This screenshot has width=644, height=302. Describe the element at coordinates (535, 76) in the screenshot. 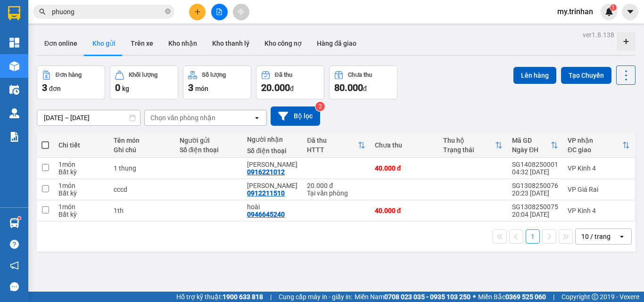

I see `button: Lên hàng` at that location.